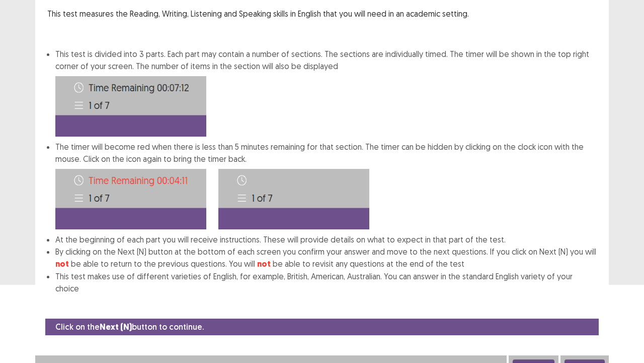 The width and height of the screenshot is (644, 363). Describe the element at coordinates (326, 282) in the screenshot. I see `li: This test makes use of different varieties of English, for example, British, American, Australian...` at that location.